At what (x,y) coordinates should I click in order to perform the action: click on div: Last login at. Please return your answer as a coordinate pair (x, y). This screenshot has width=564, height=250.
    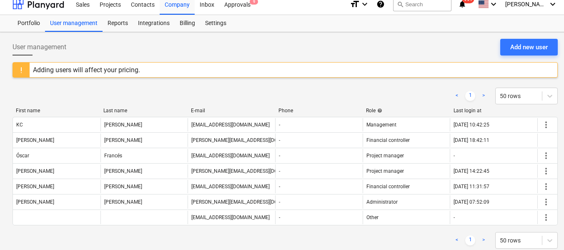
    Looking at the image, I should click on (494, 110).